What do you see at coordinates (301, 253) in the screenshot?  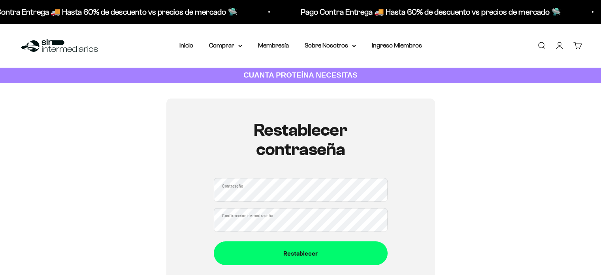 I see `button: Restablecer` at bounding box center [301, 253].